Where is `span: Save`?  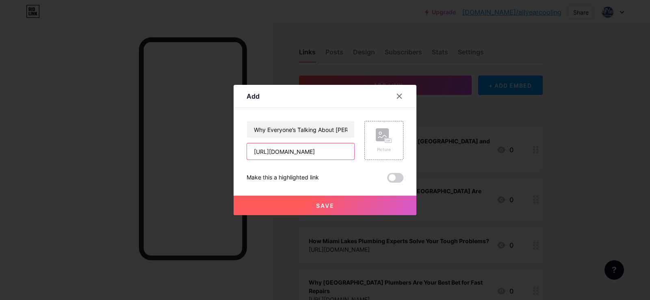 span: Save is located at coordinates (325, 206).